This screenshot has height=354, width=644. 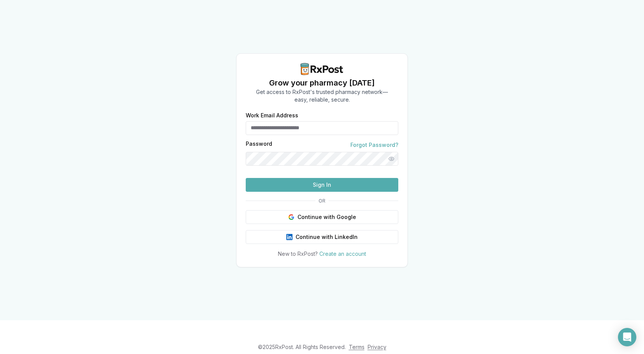 What do you see at coordinates (377, 347) in the screenshot?
I see `a: Privacy` at bounding box center [377, 347].